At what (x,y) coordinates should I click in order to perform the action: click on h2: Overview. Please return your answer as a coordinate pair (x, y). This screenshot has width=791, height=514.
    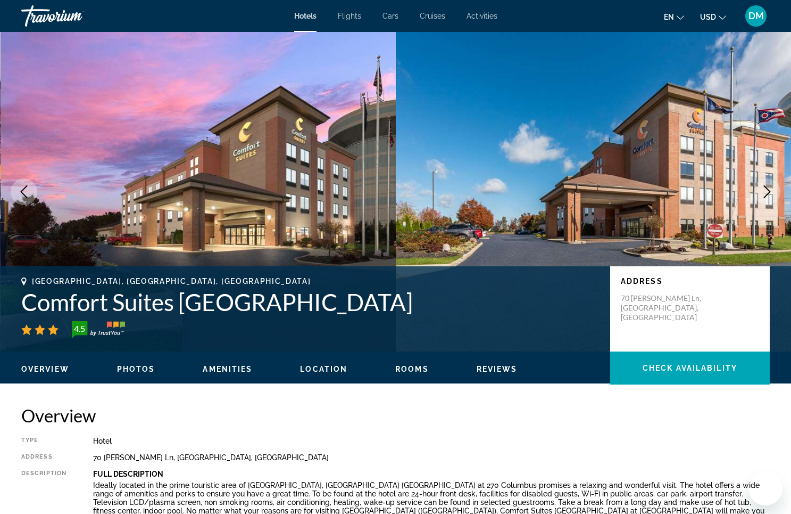
    Looking at the image, I should click on (395, 415).